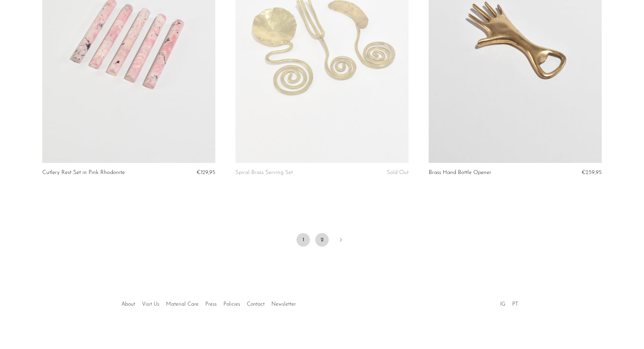  I want to click on a: About, so click(128, 304).